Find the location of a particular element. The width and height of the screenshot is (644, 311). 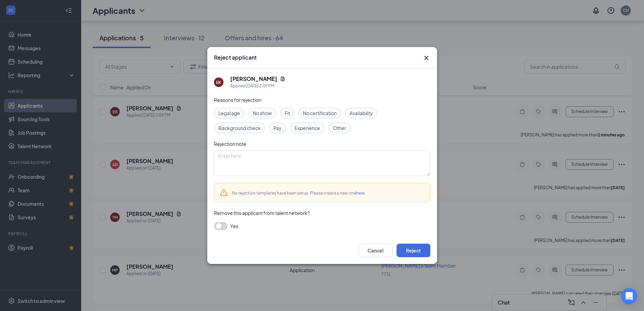

div: EK is located at coordinates (219, 83).